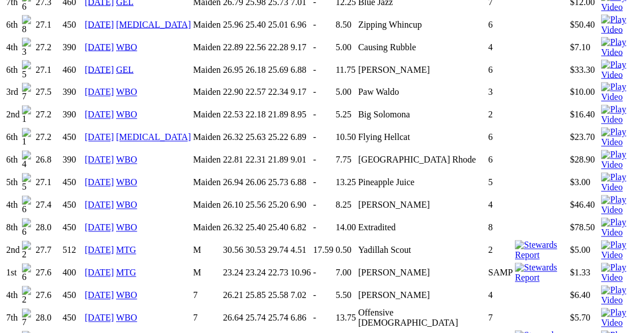 The image size is (644, 333). Describe the element at coordinates (233, 48) in the screenshot. I see `td: 22.89` at that location.